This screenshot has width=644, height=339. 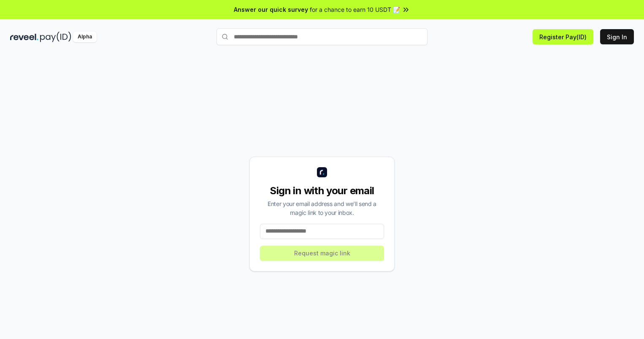 What do you see at coordinates (24, 37) in the screenshot?
I see `img: reveel_dark` at bounding box center [24, 37].